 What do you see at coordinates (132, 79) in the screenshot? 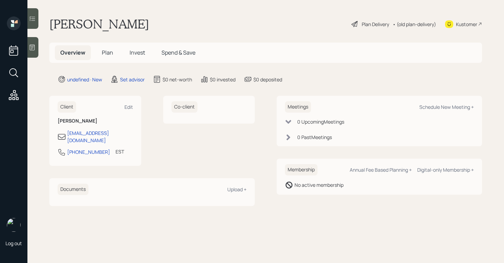
I see `div: Set advisor` at bounding box center [132, 79].